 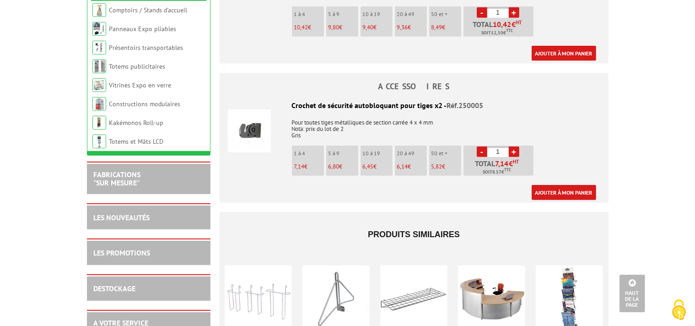 I want to click on img: Vitrines Expo en verre, so click(x=99, y=85).